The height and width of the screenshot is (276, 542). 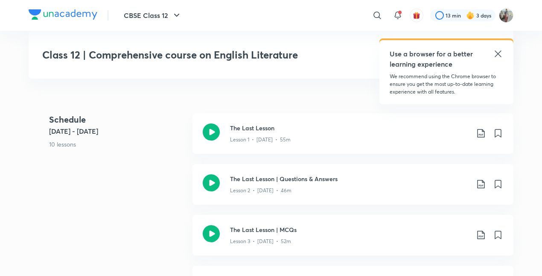 I want to click on img: Harshi Singh, so click(x=506, y=15).